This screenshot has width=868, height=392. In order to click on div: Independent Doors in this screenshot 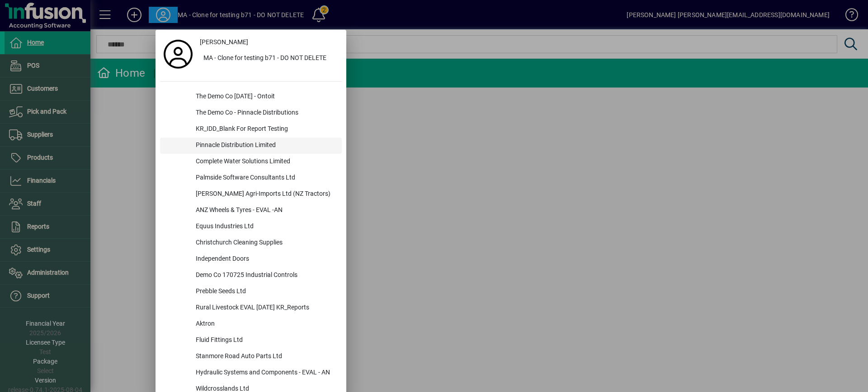, I will do `click(264, 259)`.